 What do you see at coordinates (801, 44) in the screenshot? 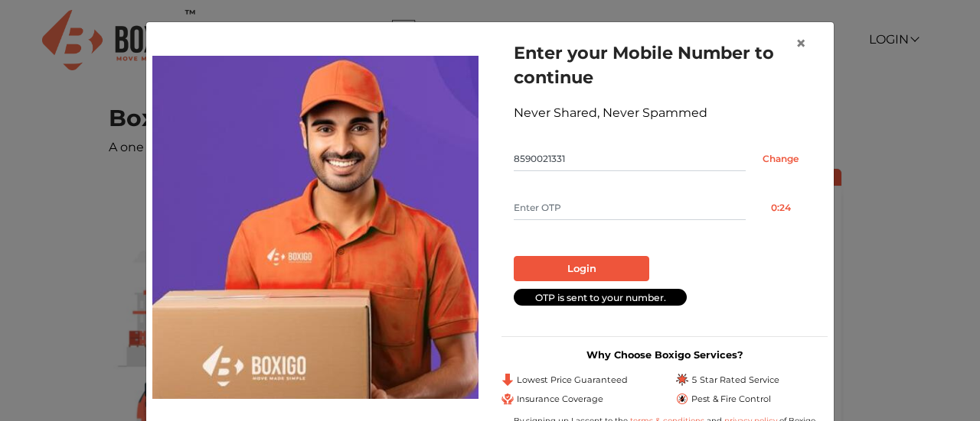
I see `button: Close` at bounding box center [801, 44].